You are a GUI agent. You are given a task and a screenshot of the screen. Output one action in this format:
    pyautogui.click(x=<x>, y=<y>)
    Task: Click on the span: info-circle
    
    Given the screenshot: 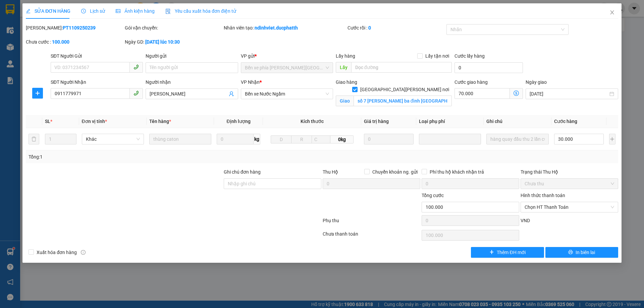 What is the action you would take?
    pyautogui.click(x=83, y=253)
    